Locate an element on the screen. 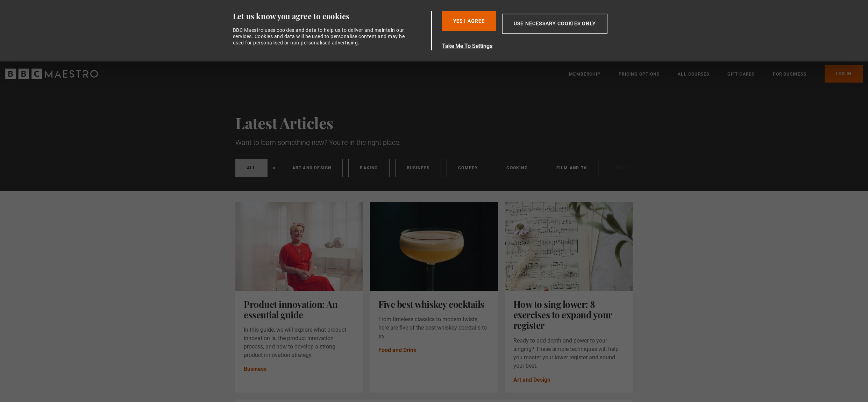 The width and height of the screenshot is (868, 402). a: How to sing lower: 8 exercises to expand your register is located at coordinates (563, 315).